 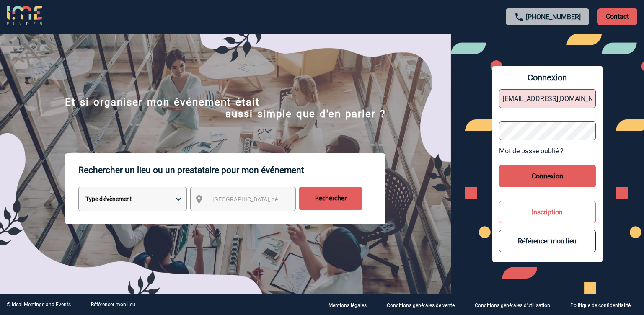 What do you see at coordinates (331, 198) in the screenshot?
I see `input: Rechercher` at bounding box center [331, 198].